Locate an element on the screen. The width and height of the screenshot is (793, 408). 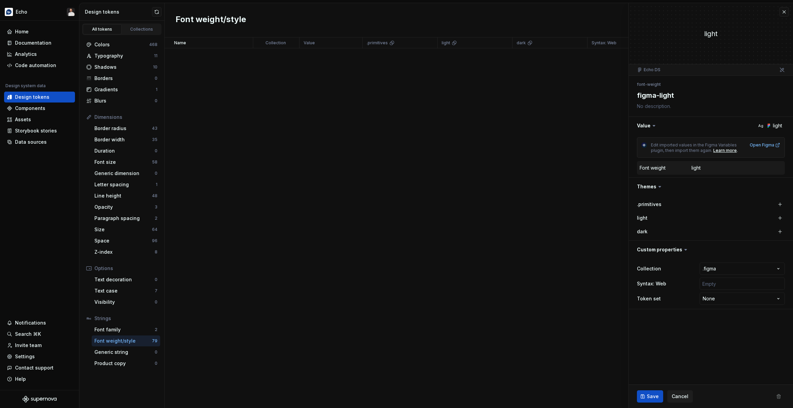
div: Notifications is located at coordinates (30, 323).